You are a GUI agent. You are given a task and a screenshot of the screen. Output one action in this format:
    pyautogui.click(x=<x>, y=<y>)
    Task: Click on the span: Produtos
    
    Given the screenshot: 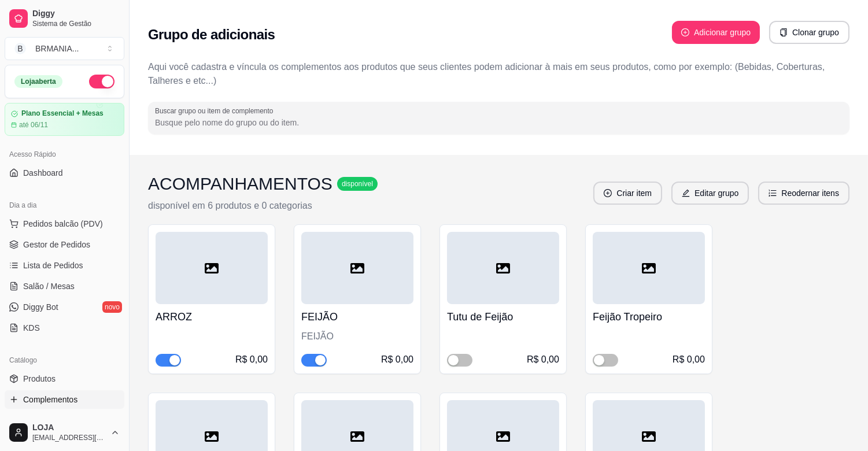 What is the action you would take?
    pyautogui.click(x=39, y=379)
    